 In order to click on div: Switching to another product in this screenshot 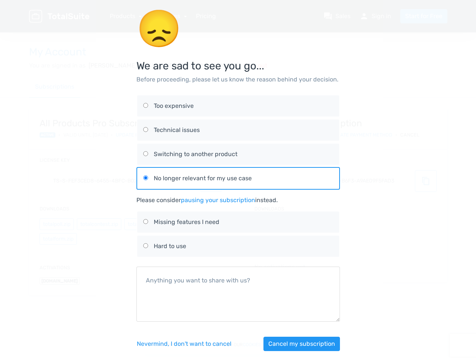, I will do `click(244, 154)`.